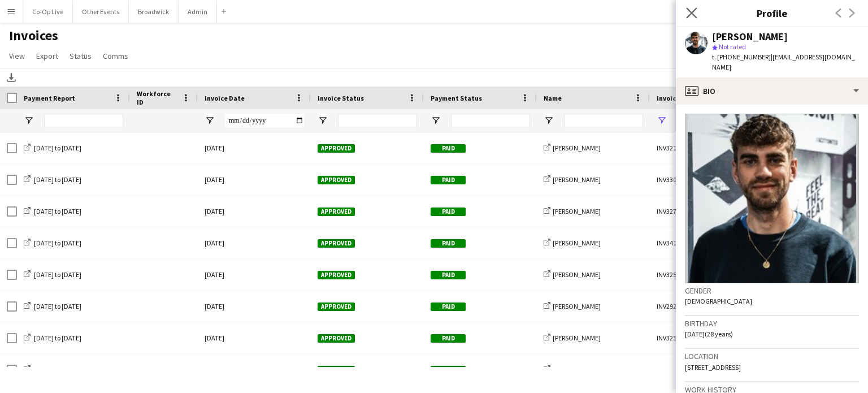 This screenshot has width=868, height=393. I want to click on div: INV330758-38290, so click(707, 180).